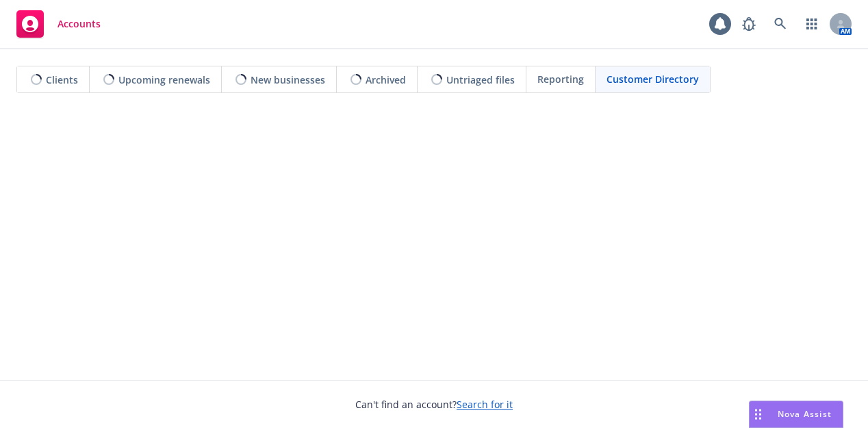 The image size is (868, 428). Describe the element at coordinates (58, 24) in the screenshot. I see `a: Accounts` at that location.